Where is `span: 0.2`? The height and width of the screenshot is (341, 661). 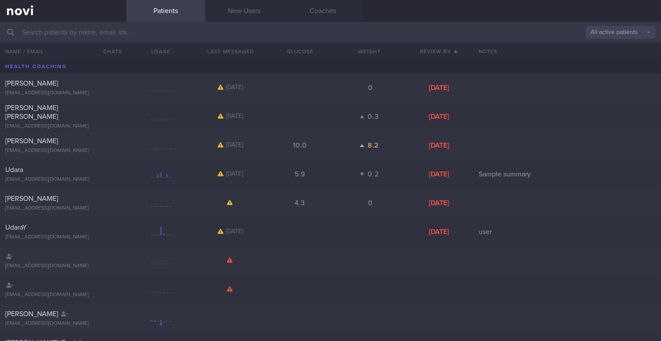 span: 0.2 is located at coordinates (373, 174).